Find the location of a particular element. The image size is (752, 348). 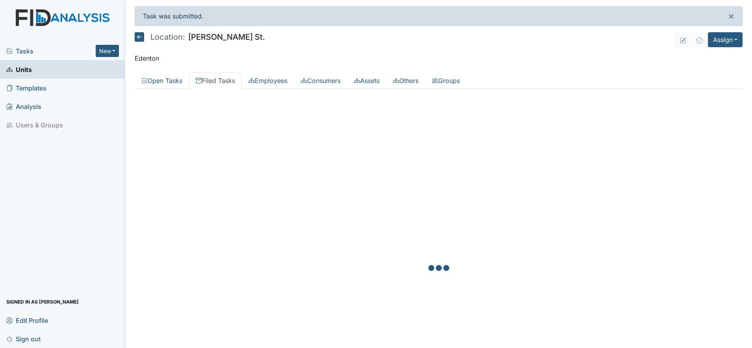

a: Employees is located at coordinates (268, 81).